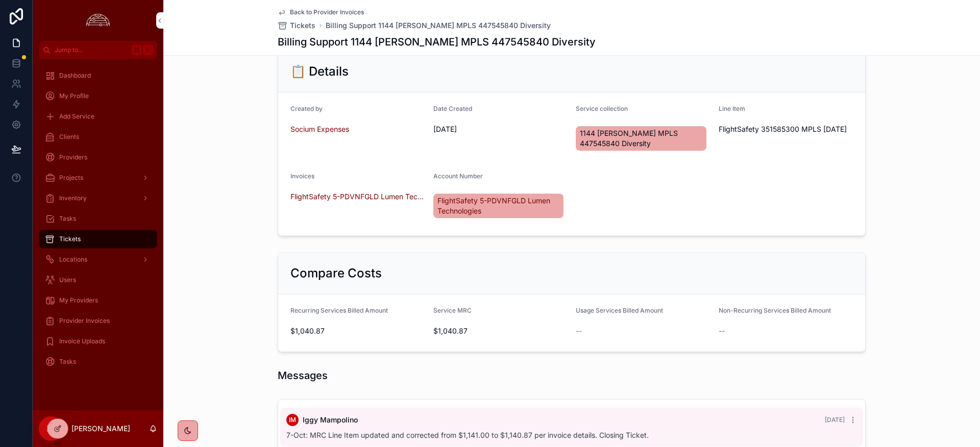  I want to click on a: My Profile, so click(98, 96).